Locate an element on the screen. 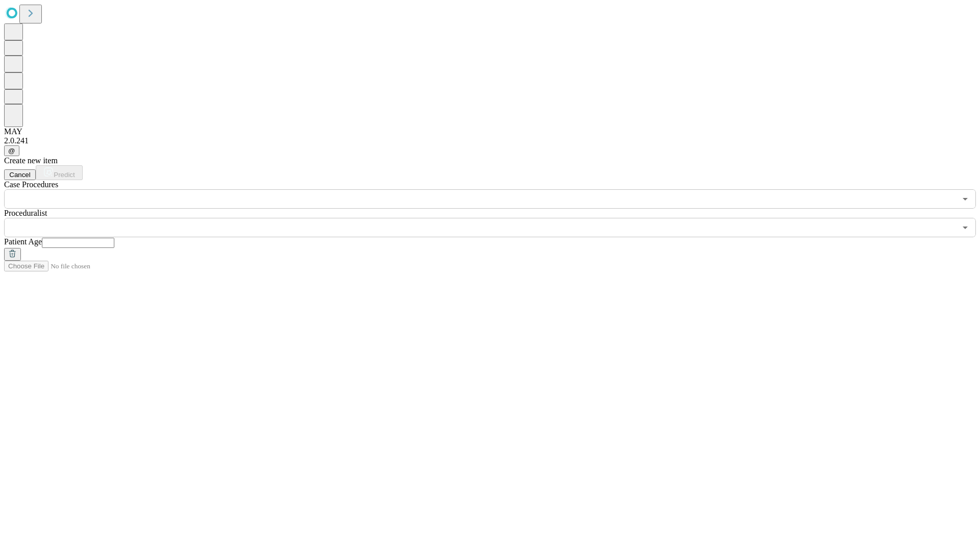 This screenshot has height=551, width=980. button: Predict is located at coordinates (59, 173).